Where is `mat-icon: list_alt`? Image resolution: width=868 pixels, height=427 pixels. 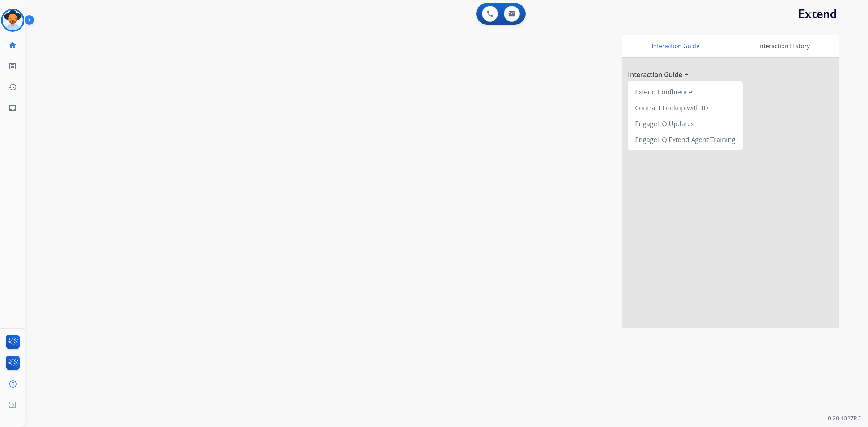
mat-icon: list_alt is located at coordinates (13, 66).